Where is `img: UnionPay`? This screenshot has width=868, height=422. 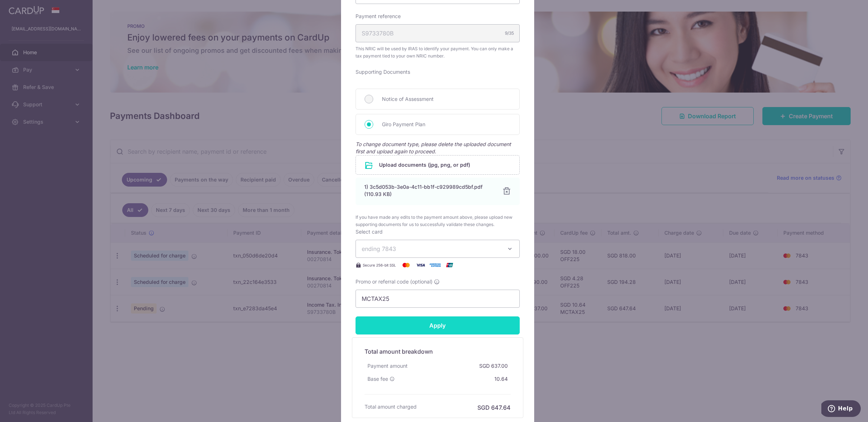 img: UnionPay is located at coordinates (450, 265).